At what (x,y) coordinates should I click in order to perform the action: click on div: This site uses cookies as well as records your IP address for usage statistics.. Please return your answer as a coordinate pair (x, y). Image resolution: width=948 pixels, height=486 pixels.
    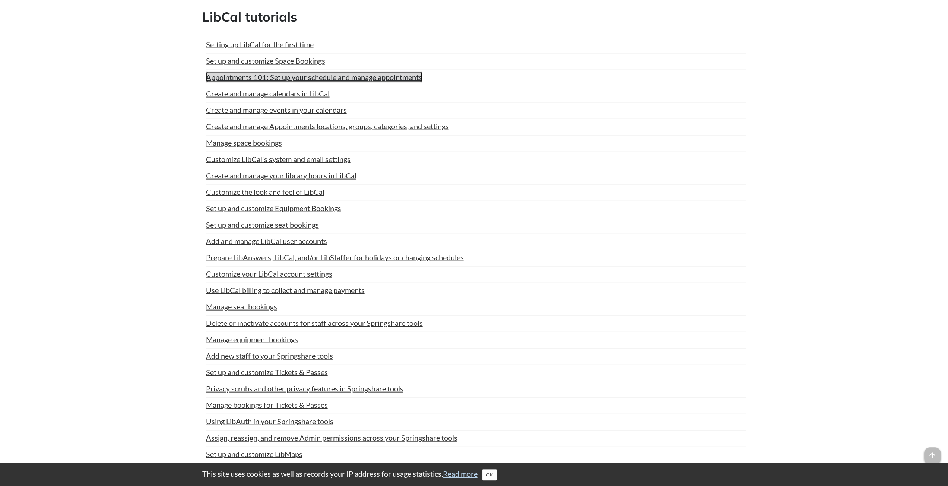
    Looking at the image, I should click on (474, 474).